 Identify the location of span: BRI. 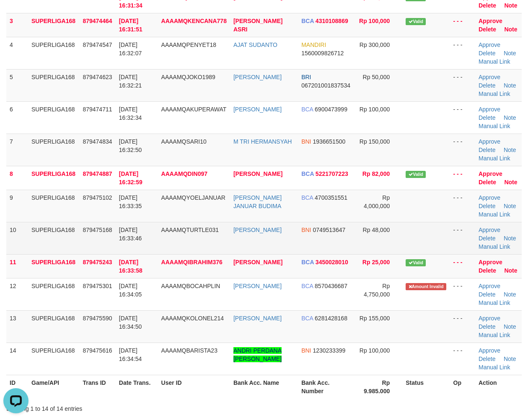
(306, 77).